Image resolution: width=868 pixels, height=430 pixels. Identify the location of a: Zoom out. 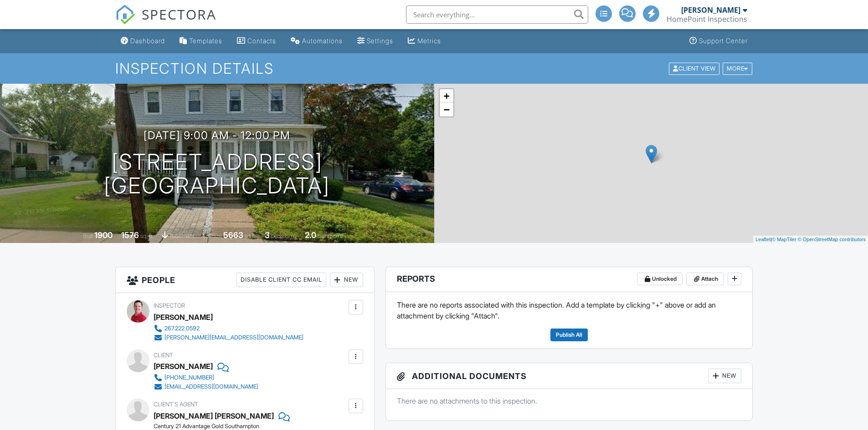
(446, 110).